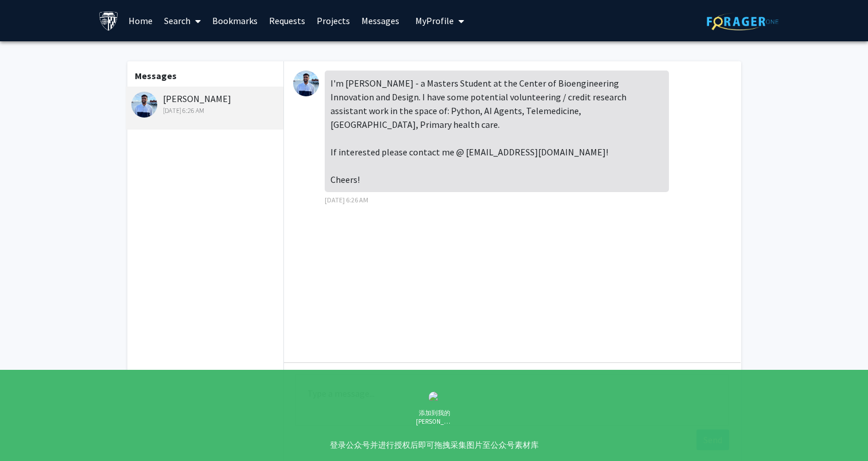 The image size is (868, 461). Describe the element at coordinates (743, 21) in the screenshot. I see `img: ForagerOne Logo` at that location.